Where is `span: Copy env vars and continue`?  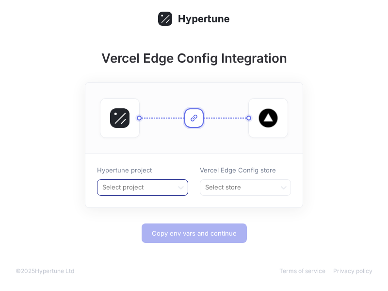 span: Copy env vars and continue is located at coordinates (194, 233).